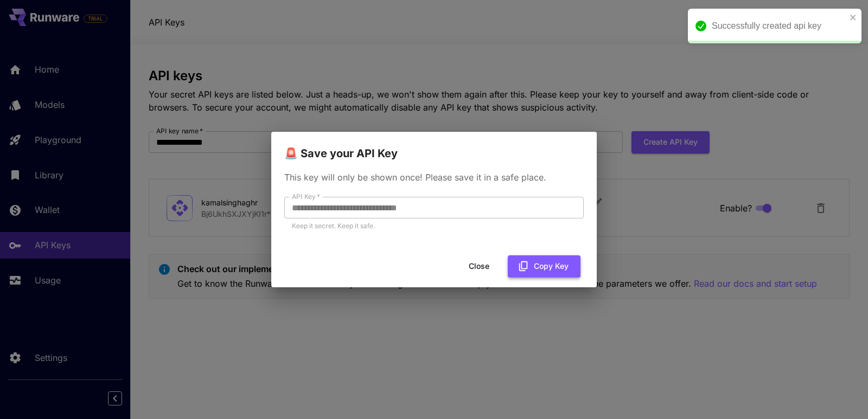  What do you see at coordinates (306, 196) in the screenshot?
I see `label: API Key` at bounding box center [306, 196].